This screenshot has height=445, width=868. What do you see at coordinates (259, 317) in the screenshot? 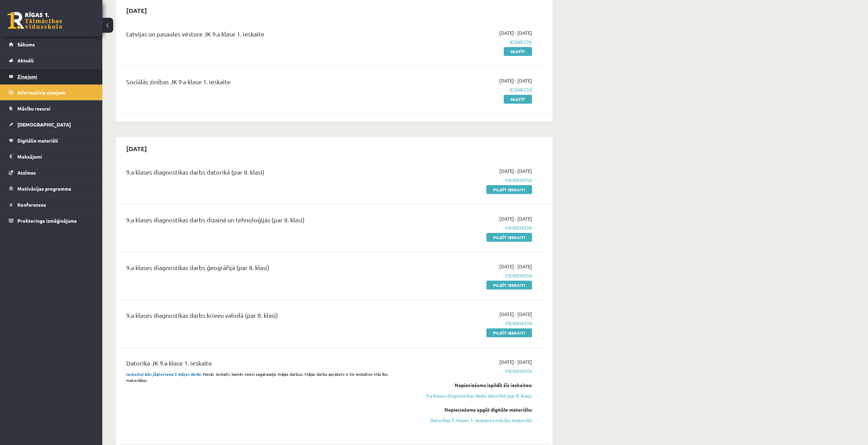
I see `div: 9.a klases diagnostikas darbs krievu valodā (par 8. klasi)` at bounding box center [259, 317].